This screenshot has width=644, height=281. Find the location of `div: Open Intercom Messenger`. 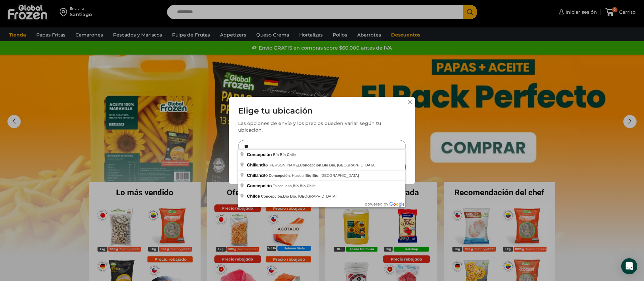

div: Open Intercom Messenger is located at coordinates (629, 266).